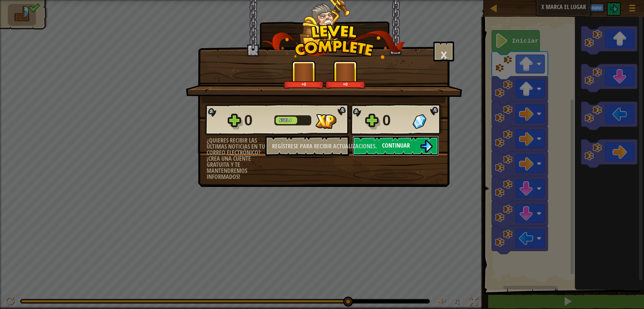  What do you see at coordinates (284, 120) in the screenshot?
I see `font: Nivel` at bounding box center [284, 120].